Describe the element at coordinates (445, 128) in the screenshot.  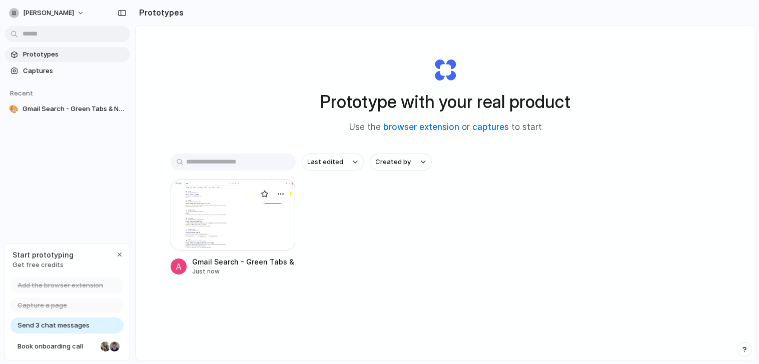
I see `span: Use the or to start` at that location.